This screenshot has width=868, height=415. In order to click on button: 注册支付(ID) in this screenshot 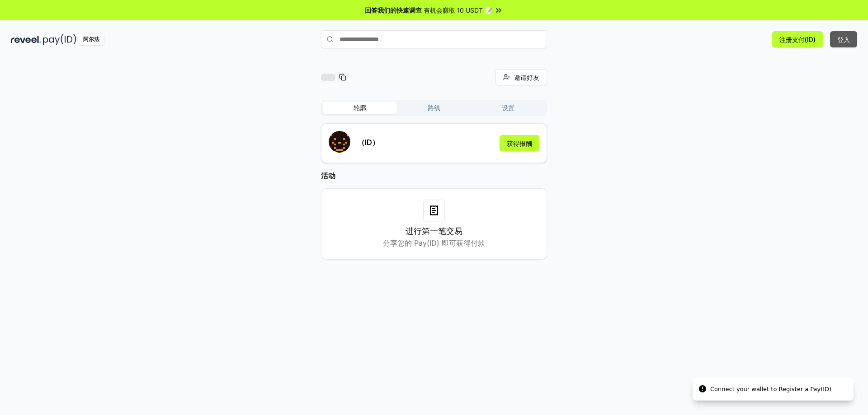, I will do `click(797, 40)`.